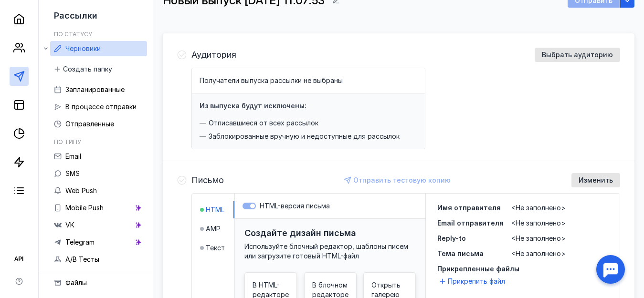 This screenshot has width=644, height=298. Describe the element at coordinates (98, 89) in the screenshot. I see `a: Запланированные` at that location.